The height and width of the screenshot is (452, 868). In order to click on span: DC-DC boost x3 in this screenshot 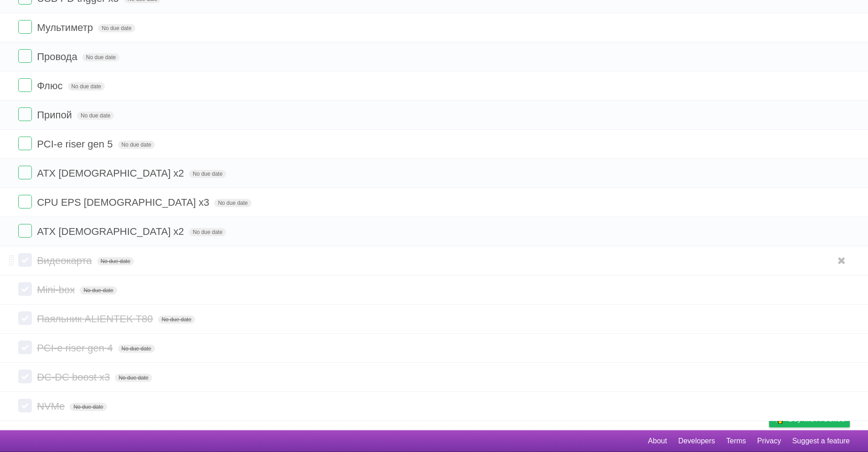, I will do `click(74, 377)`.